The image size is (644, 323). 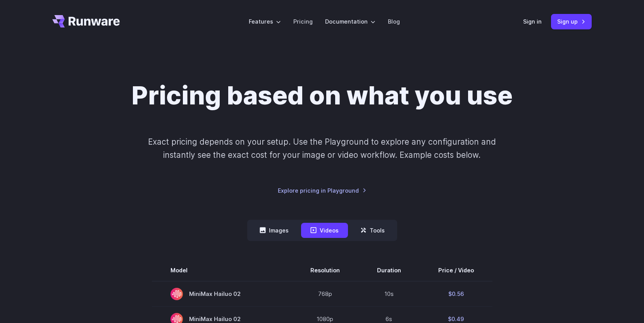 I want to click on a: Blog, so click(x=394, y=21).